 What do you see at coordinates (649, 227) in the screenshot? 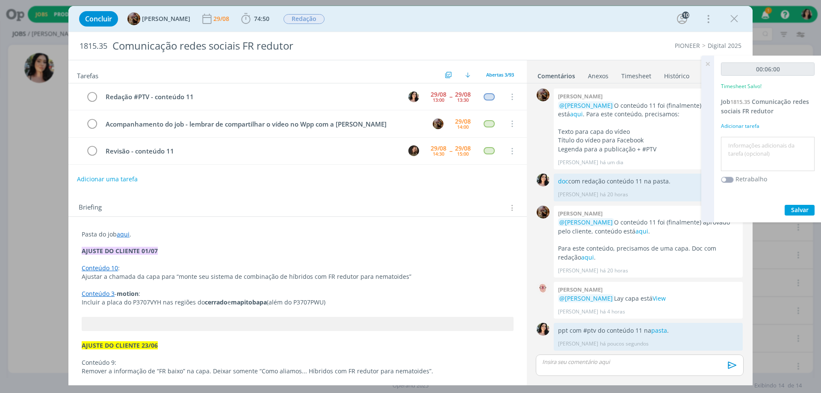
I see `p: O conteúdo 11 foi (finalmente) aprovado pelo cliente, conteúdo está .` at bounding box center [649, 227].